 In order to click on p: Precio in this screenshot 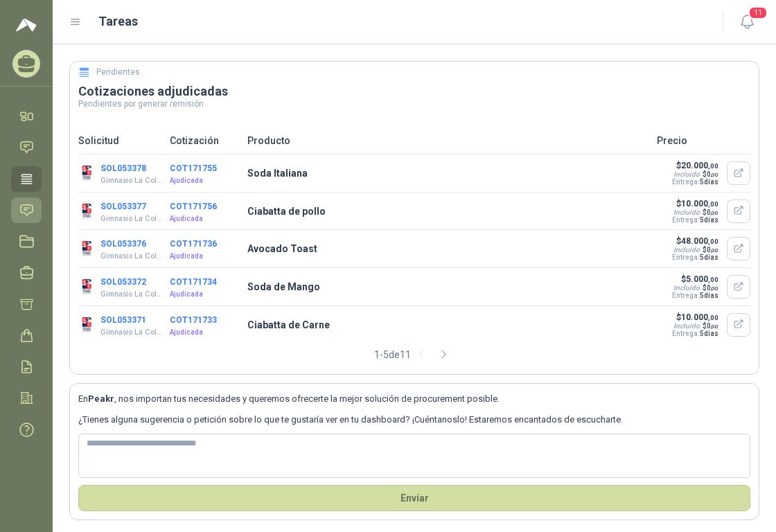, I will do `click(704, 141)`.